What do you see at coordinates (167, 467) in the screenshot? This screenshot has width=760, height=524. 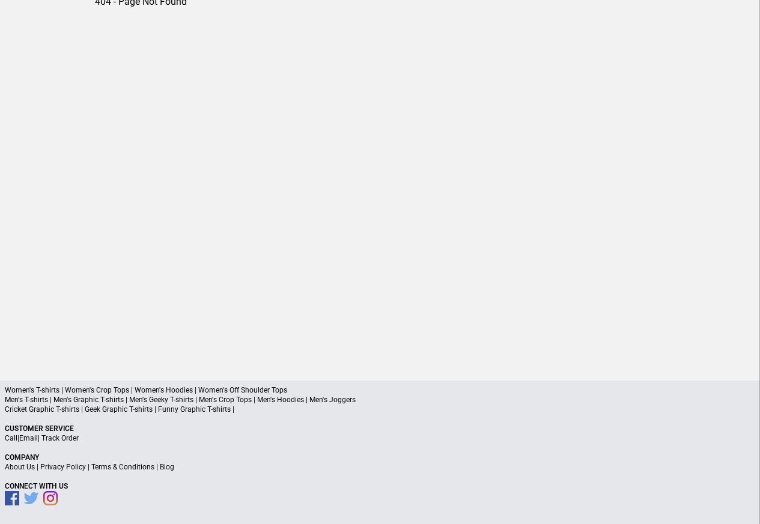 I see `a: Blog` at bounding box center [167, 467].